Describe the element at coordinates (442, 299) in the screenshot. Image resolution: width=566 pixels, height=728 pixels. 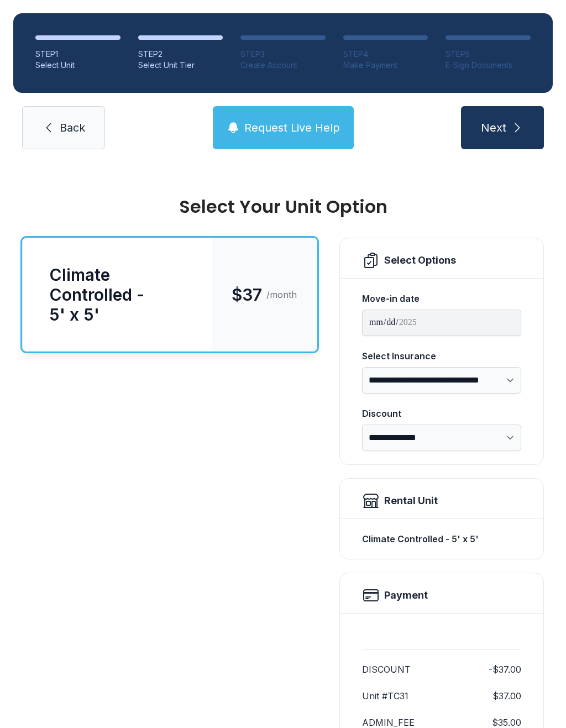
I see `div: Move-in date` at that location.